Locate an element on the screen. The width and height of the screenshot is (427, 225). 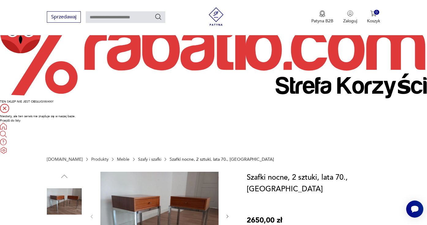
img: Ikona koszyka is located at coordinates (373, 13).